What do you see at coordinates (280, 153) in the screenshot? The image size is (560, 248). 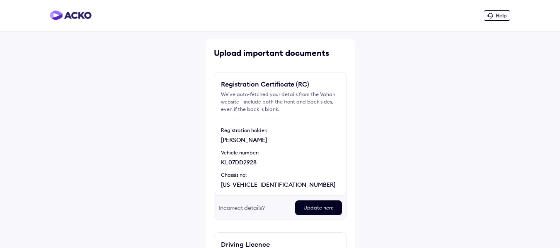 I see `div: Vehicle number:` at bounding box center [280, 153].